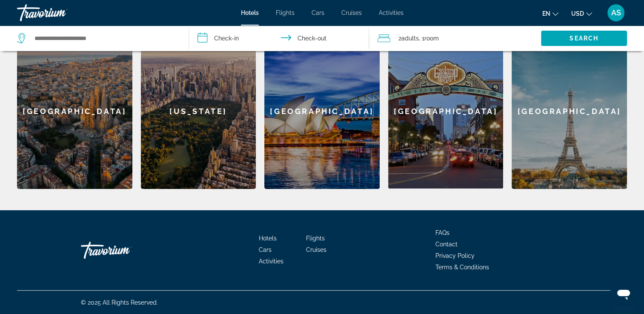 The width and height of the screenshot is (644, 314). I want to click on span: Search, so click(584, 38).